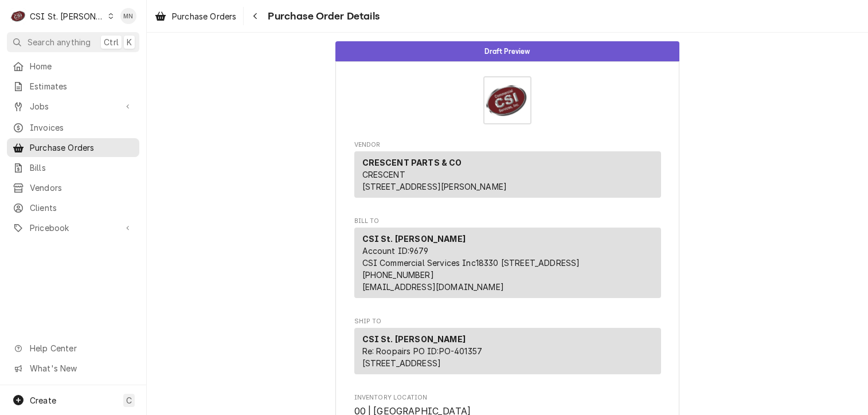 This screenshot has height=415, width=868. What do you see at coordinates (81, 369) in the screenshot?
I see `span: What's New` at bounding box center [81, 369].